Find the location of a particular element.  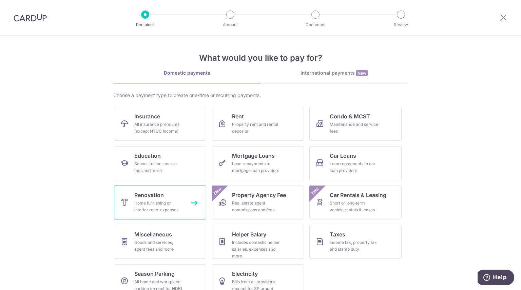

span: Miscellaneous is located at coordinates (153, 235).